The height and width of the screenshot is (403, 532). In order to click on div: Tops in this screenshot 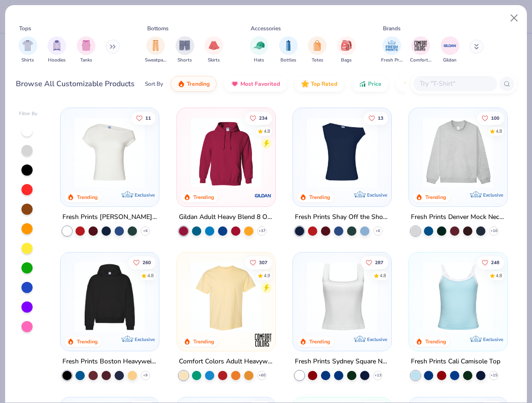, I will do `click(25, 28)`.